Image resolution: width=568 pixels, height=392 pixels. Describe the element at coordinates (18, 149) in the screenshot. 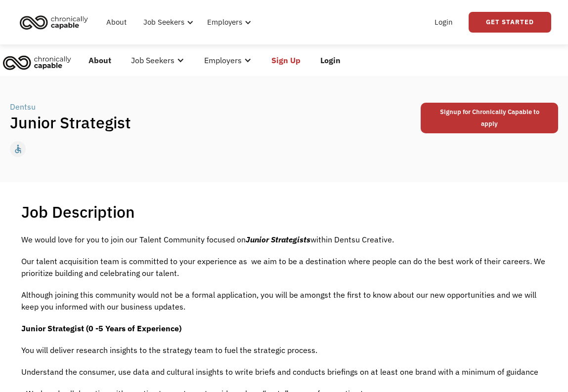

I see `div: accessible` at that location.